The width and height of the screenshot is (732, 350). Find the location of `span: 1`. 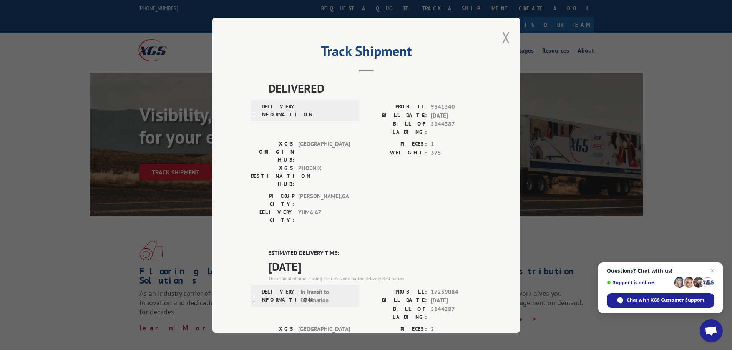

span: 1 is located at coordinates (456, 144).